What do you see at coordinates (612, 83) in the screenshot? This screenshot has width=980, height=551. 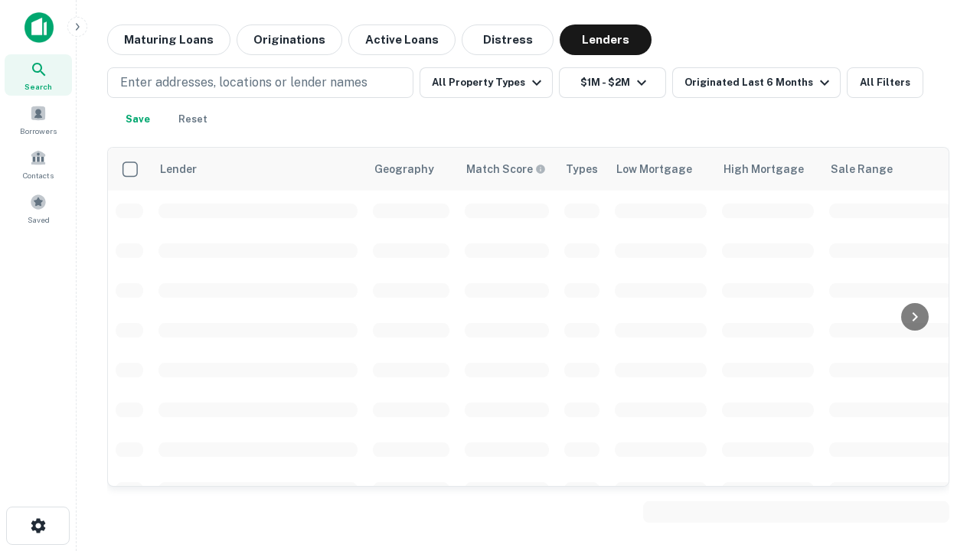 I see `button: $1M - $2M` at bounding box center [612, 83].